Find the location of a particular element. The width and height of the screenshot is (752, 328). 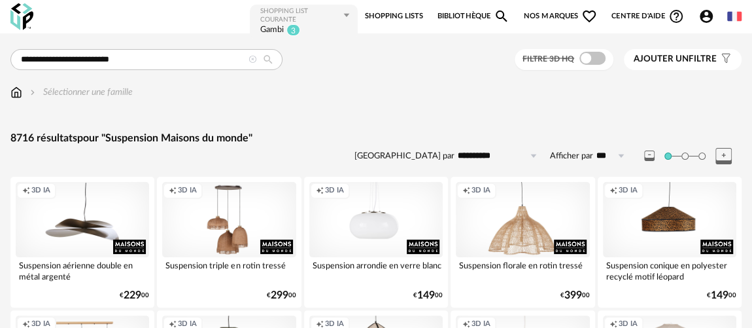

span: Heart Outline icon is located at coordinates (589, 16).